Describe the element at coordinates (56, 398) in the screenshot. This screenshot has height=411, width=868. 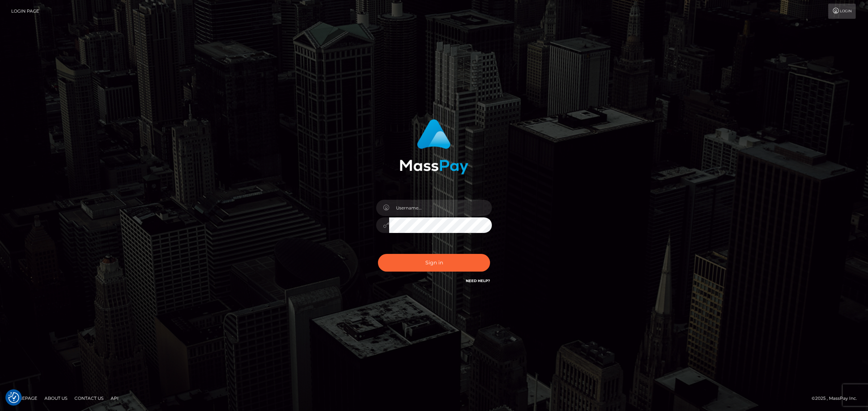
I see `a: About Us` at that location.